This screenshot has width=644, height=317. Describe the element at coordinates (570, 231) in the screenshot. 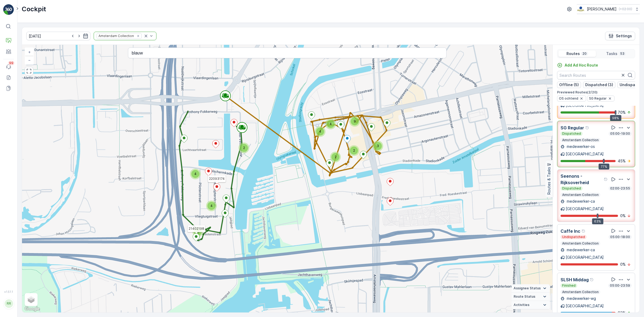

I see `p: Caffe Inc` at that location.